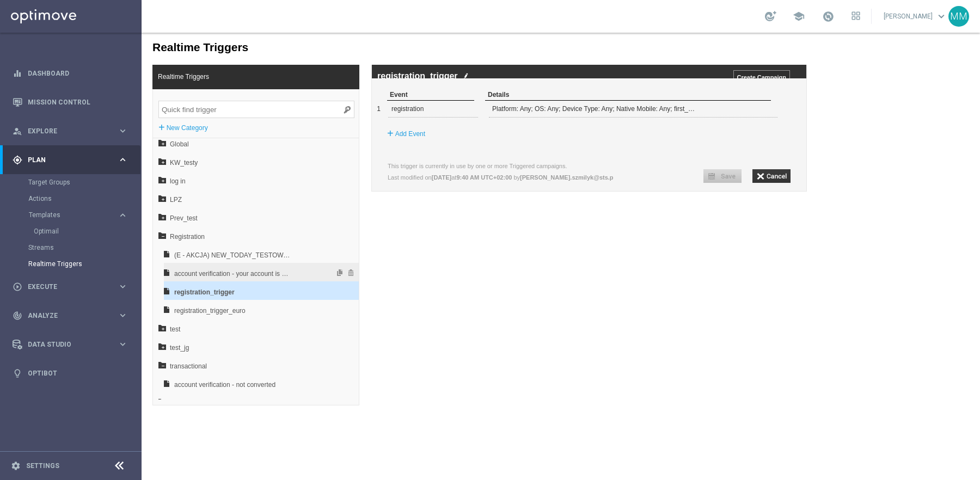  What do you see at coordinates (71, 183) in the screenshot?
I see `a: Target Groups` at bounding box center [71, 183].